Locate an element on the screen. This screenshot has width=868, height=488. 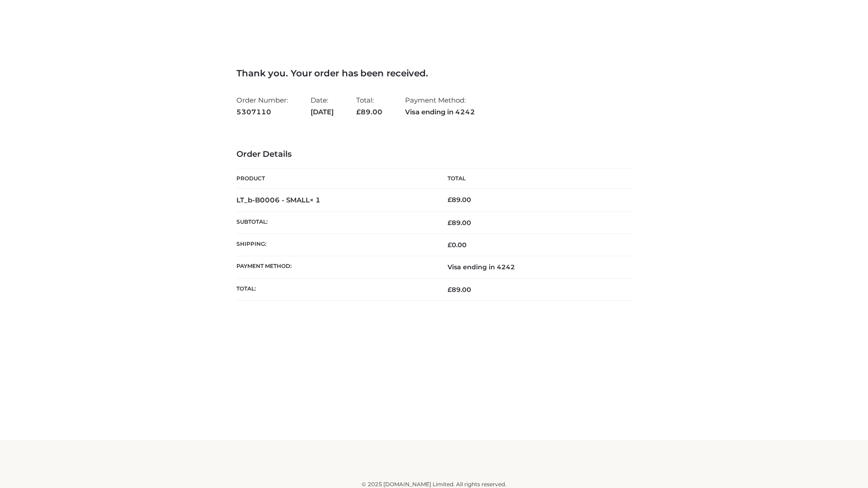
h3: Thank you. Your order has been received. is located at coordinates (434, 73).